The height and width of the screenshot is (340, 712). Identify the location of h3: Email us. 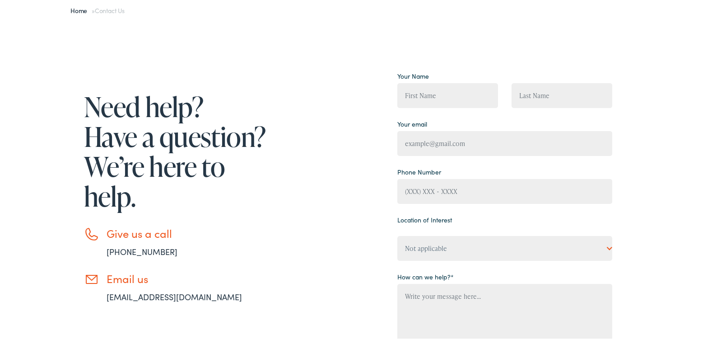
(188, 276).